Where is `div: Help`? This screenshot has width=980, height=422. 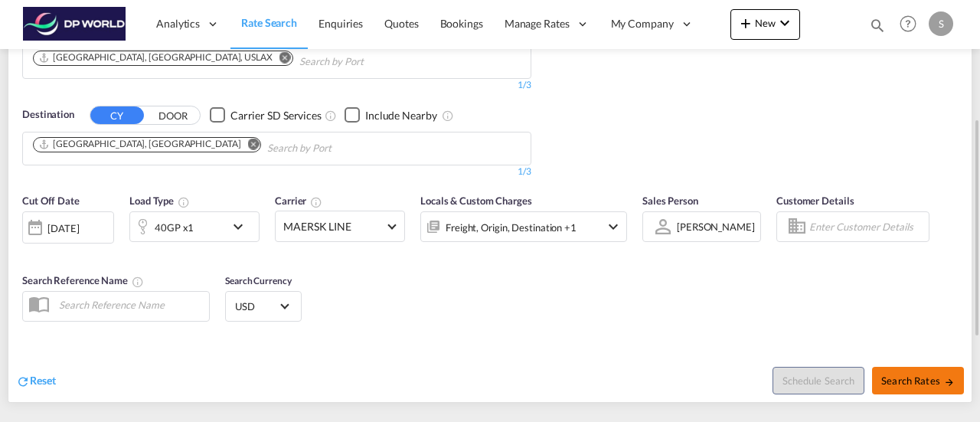
div: Help is located at coordinates (912, 25).